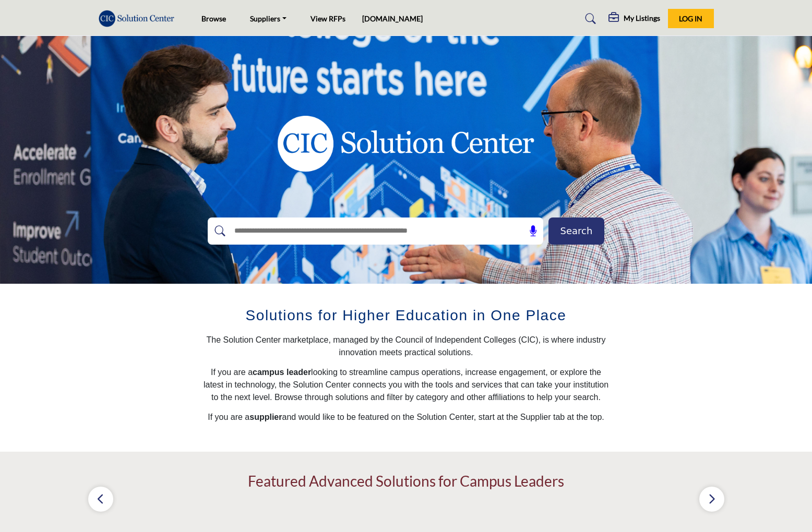 This screenshot has height=532, width=812. What do you see at coordinates (588, 19) in the screenshot?
I see `a: Search` at bounding box center [588, 19].